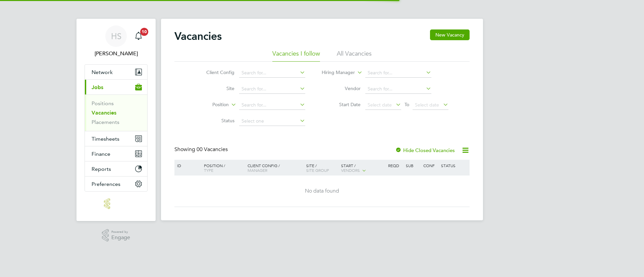  I want to click on span: Vendors, so click(351, 170).